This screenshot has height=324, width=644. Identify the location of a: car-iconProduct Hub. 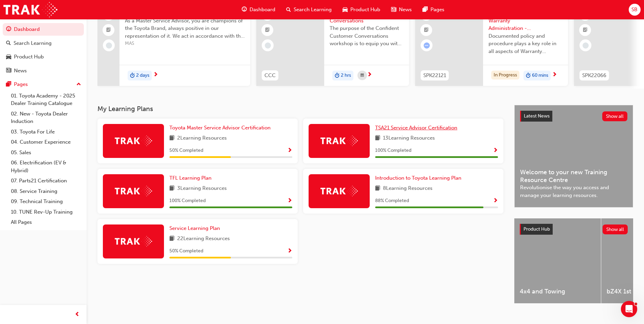
(361, 10).